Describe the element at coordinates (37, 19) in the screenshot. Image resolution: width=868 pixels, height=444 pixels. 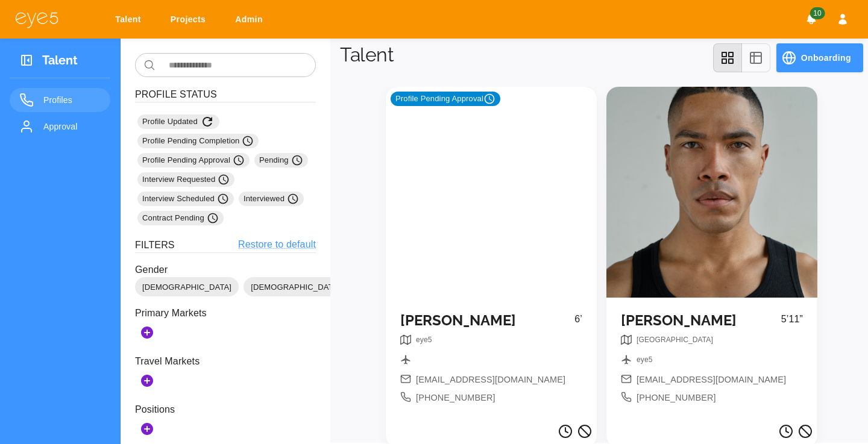
I see `img: eye5` at that location.